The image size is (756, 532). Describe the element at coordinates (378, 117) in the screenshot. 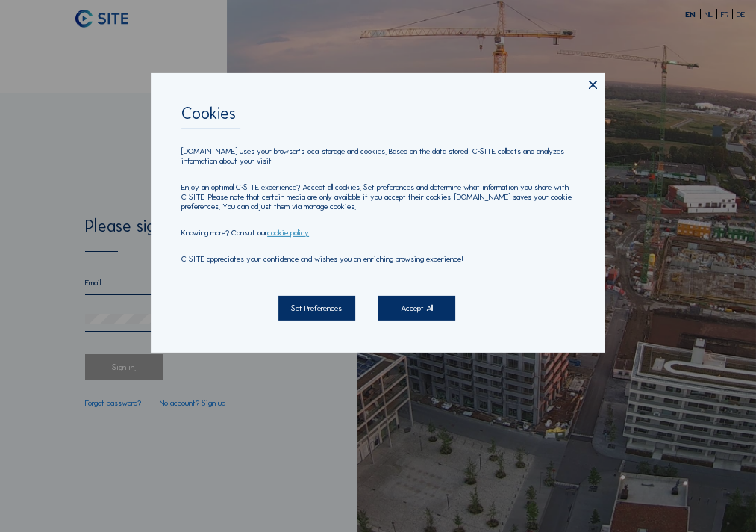

I see `div: Cookies` at that location.